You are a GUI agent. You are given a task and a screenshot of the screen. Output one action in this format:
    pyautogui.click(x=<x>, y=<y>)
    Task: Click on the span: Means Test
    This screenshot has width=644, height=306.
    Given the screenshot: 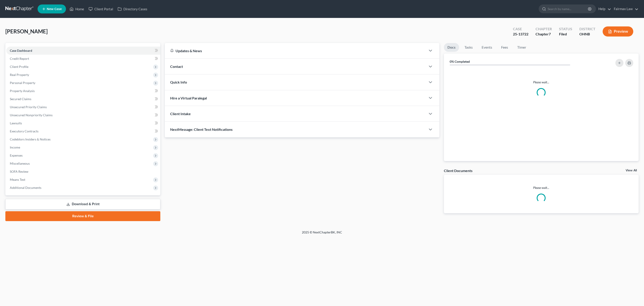 What is the action you would take?
    pyautogui.click(x=17, y=180)
    